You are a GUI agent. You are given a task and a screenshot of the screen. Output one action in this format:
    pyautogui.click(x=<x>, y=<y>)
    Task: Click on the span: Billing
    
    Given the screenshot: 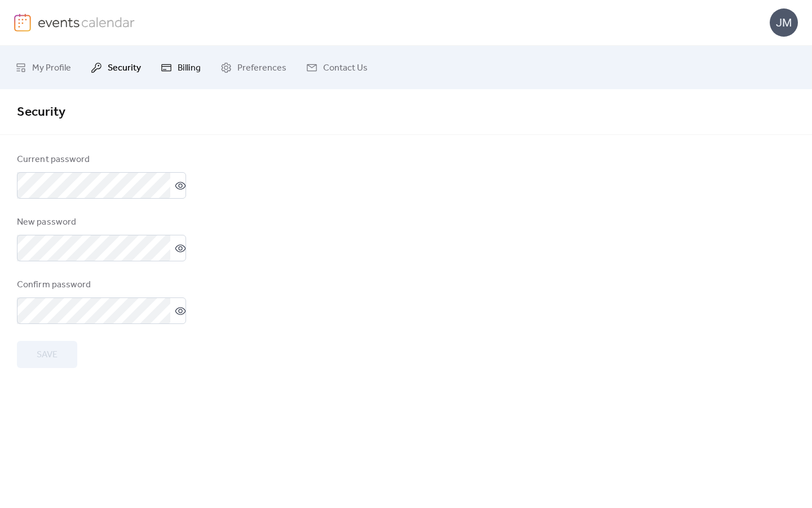 What is the action you would take?
    pyautogui.click(x=189, y=68)
    